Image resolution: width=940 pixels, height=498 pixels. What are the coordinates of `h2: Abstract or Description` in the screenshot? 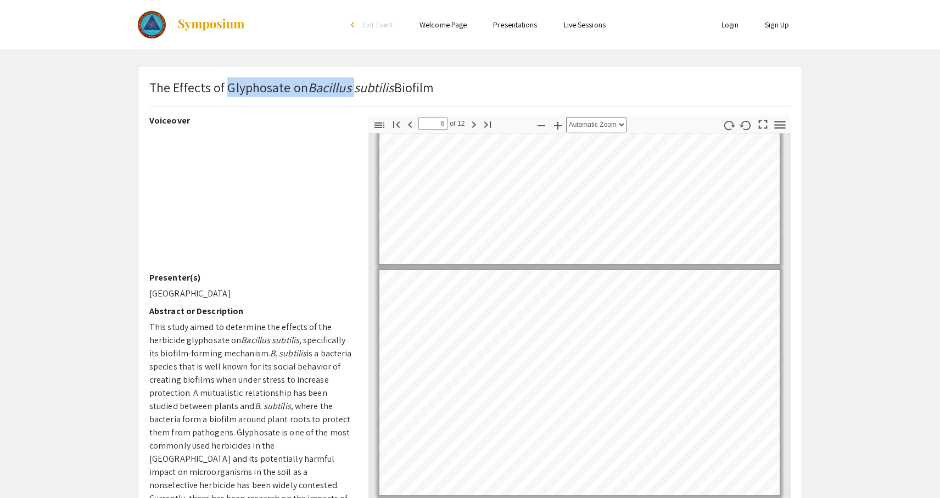 It's located at (250, 311).